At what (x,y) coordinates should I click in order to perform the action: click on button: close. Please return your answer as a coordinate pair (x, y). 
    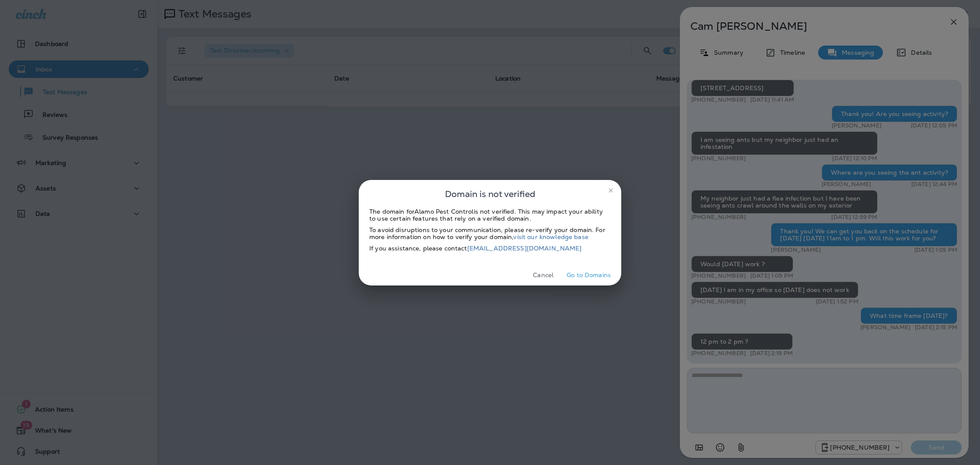
    Looking at the image, I should click on (611, 190).